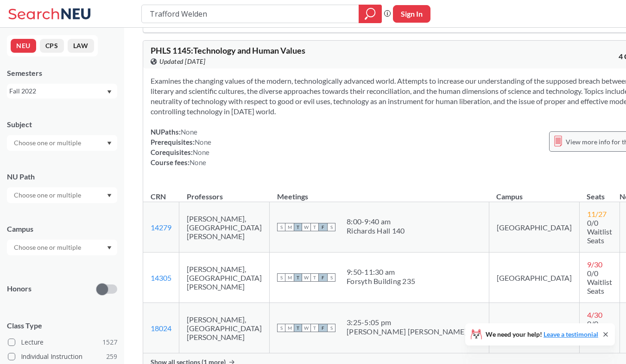 This screenshot has width=626, height=364. I want to click on a: Leave a testimonial, so click(571, 334).